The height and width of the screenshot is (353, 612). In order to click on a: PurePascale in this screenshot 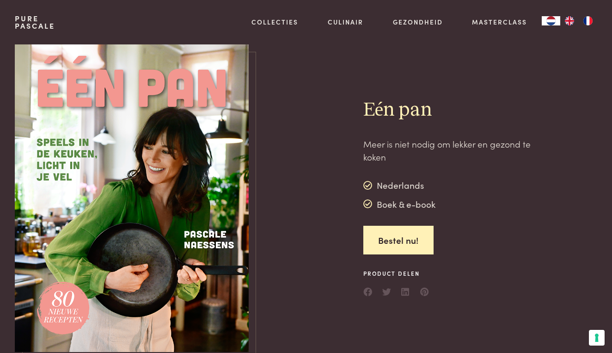, I will do `click(35, 22)`.